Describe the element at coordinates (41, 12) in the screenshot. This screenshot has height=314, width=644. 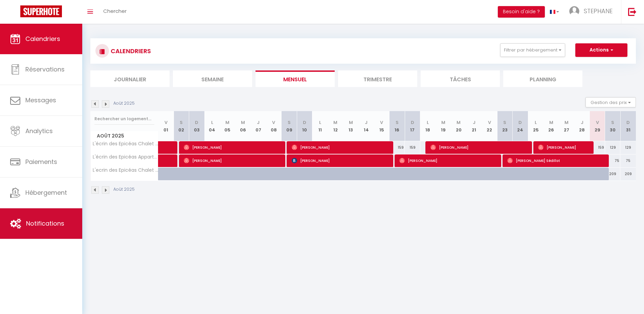
I see `img: Super Booking` at that location.